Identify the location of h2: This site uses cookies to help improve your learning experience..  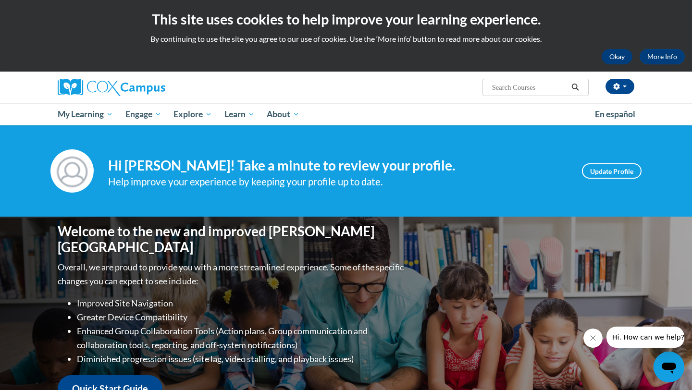
(346, 19).